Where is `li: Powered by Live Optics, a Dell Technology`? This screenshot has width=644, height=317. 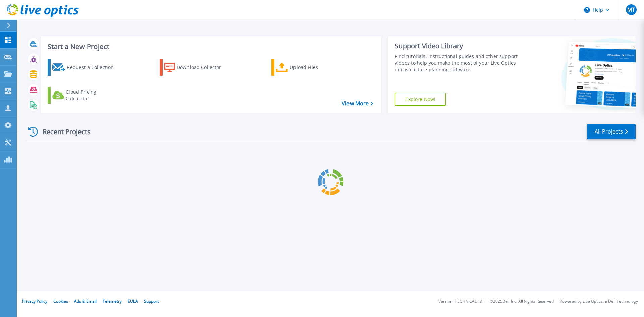 li: Powered by Live Optics, a Dell Technology is located at coordinates (599, 301).